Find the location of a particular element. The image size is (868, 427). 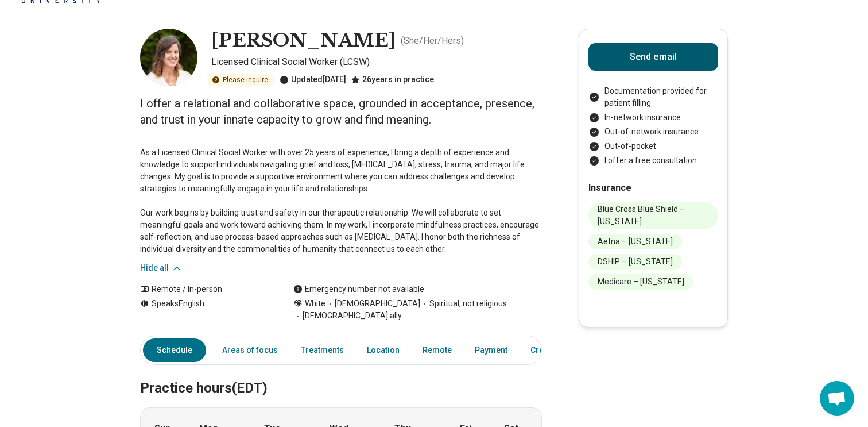

button: Send email is located at coordinates (654, 57).